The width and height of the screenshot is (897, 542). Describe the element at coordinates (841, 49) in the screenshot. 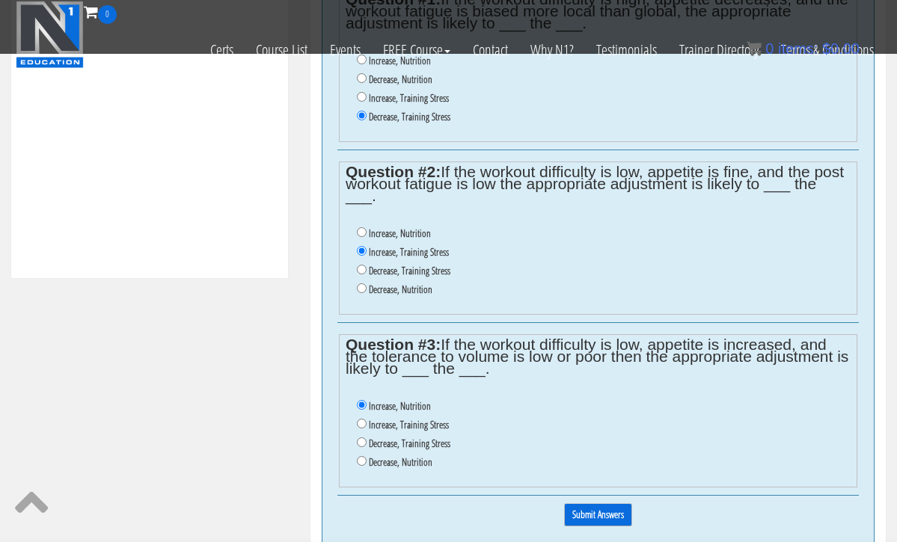

I see `bdi: 0.00` at that location.